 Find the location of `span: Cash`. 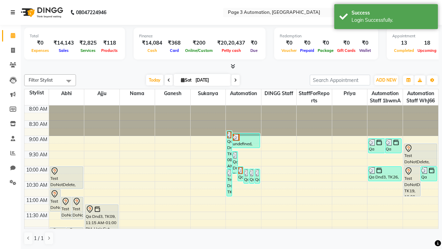

span: Cash is located at coordinates (152, 50).